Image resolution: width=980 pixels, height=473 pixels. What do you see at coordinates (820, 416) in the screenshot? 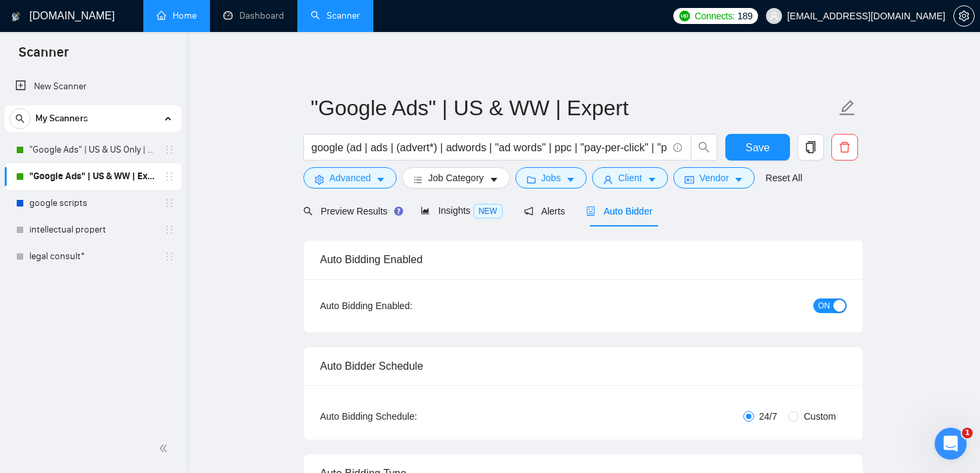
I see `span: Custom` at bounding box center [820, 416].